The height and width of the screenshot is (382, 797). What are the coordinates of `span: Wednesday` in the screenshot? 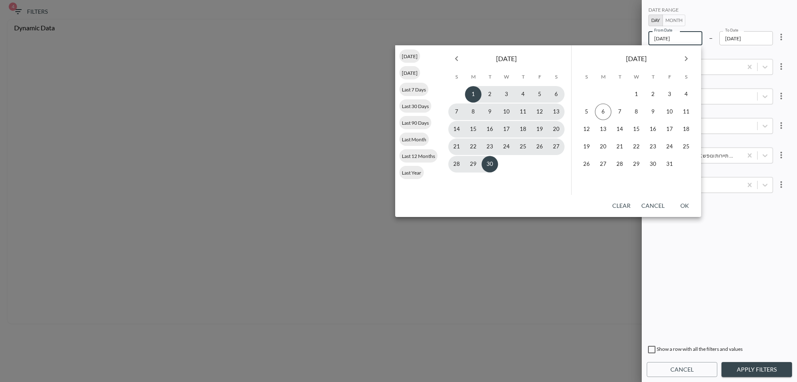 It's located at (637, 77).